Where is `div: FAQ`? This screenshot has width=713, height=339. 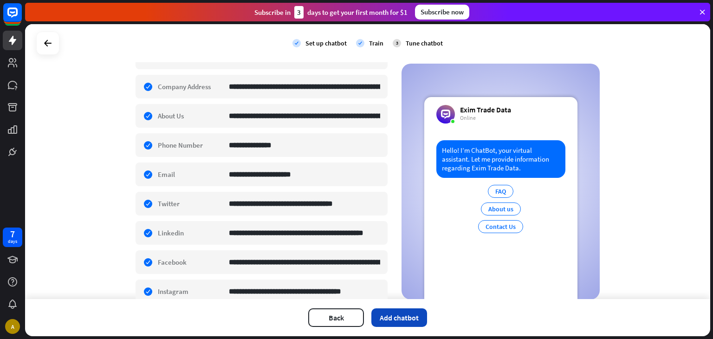 div: FAQ is located at coordinates (501, 191).